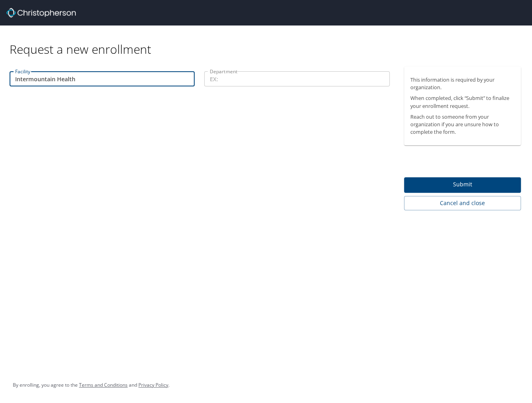  What do you see at coordinates (153, 385) in the screenshot?
I see `a: Privacy Policy` at bounding box center [153, 385].